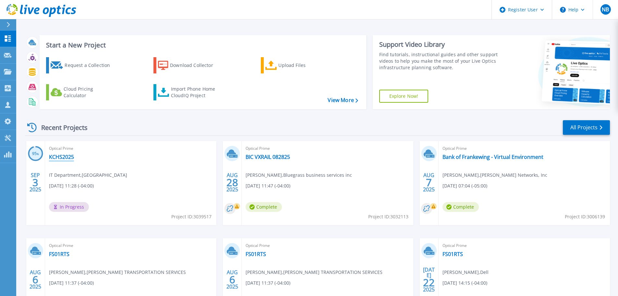 The image size is (618, 296). What do you see at coordinates (585, 216) in the screenshot?
I see `span: Project ID: 3006139` at bounding box center [585, 216].